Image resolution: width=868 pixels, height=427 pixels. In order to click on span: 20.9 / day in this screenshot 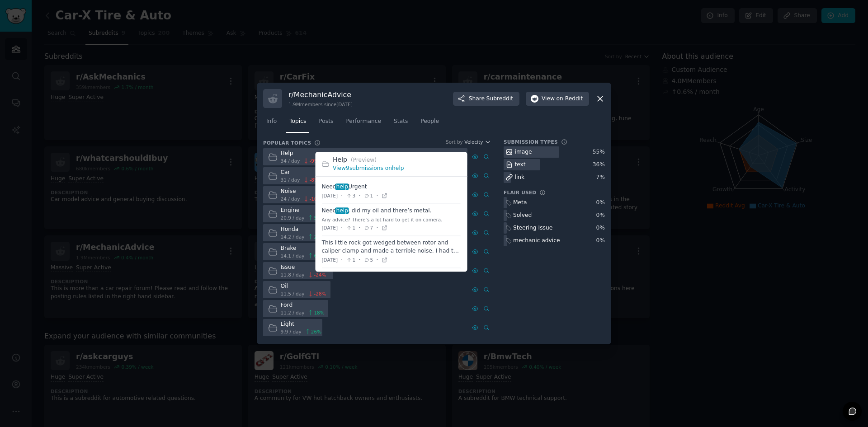, I will do `click(293, 218)`.